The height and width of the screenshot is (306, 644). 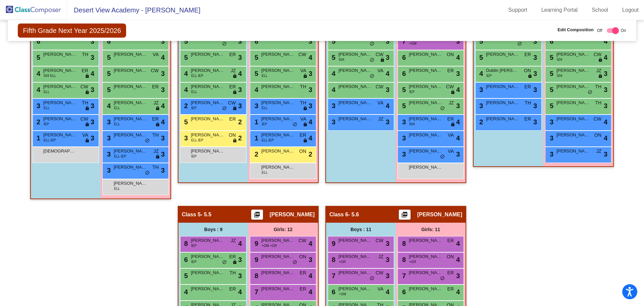 What do you see at coordinates (46, 124) in the screenshot?
I see `span: IEP` at bounding box center [46, 124].